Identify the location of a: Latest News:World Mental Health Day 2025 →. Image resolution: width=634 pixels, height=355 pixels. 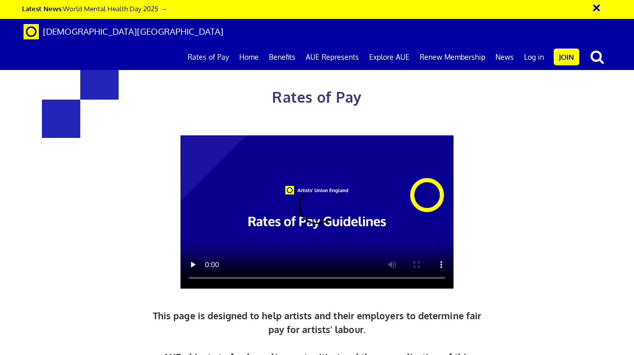
(94, 8).